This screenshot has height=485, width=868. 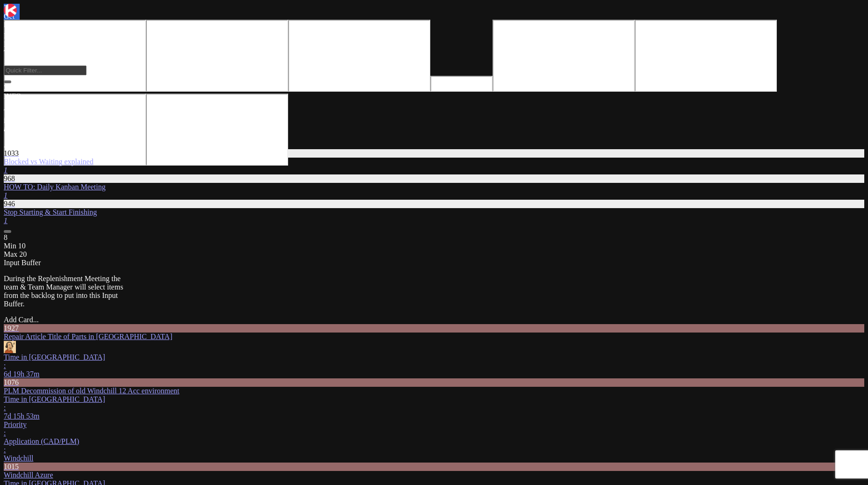 What do you see at coordinates (434, 475) in the screenshot?
I see `div: Windchill Azure` at bounding box center [434, 475].